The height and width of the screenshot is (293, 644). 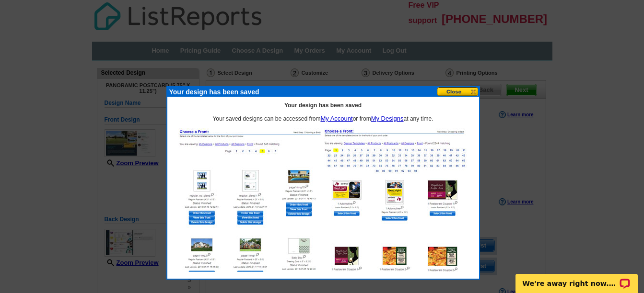 I want to click on img: my-designs.jpg, so click(x=251, y=201).